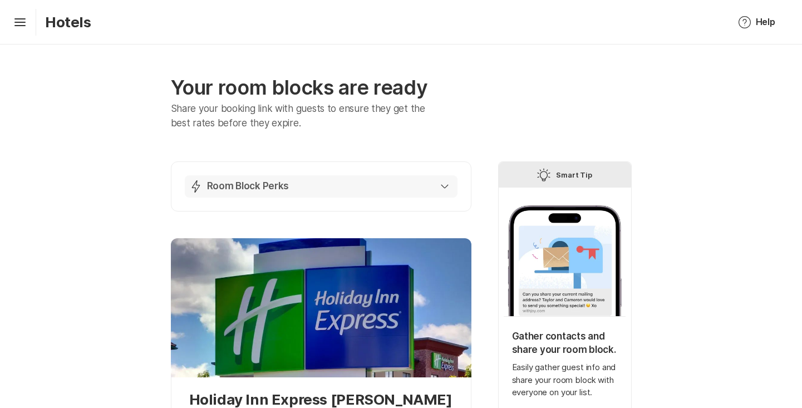 This screenshot has height=408, width=802. I want to click on p: Easily gather guest info and share your room block with everyone on your list., so click(565, 380).